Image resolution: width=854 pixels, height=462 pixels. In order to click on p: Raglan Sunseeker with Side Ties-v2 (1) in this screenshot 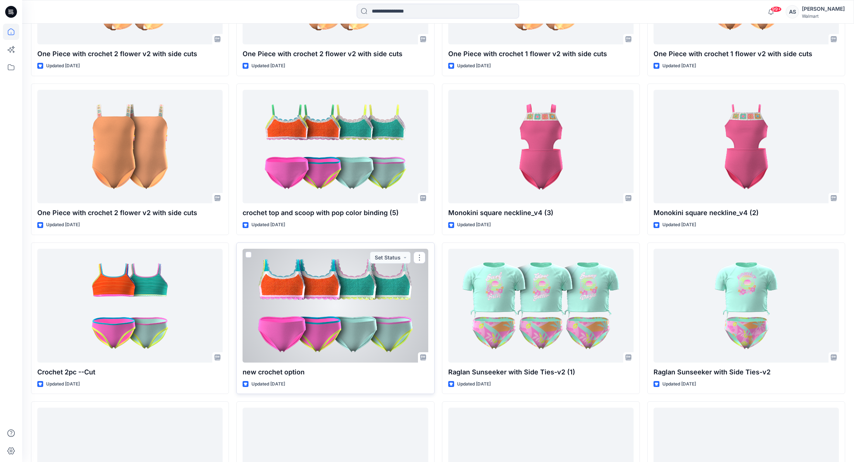, I will do `click(541, 372)`.